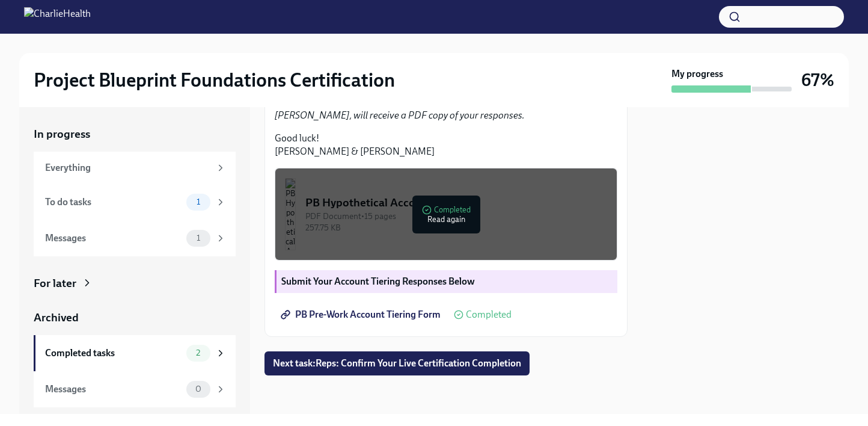  What do you see at coordinates (362, 315) in the screenshot?
I see `span: PB Pre-Work Account Tiering Form` at bounding box center [362, 315].